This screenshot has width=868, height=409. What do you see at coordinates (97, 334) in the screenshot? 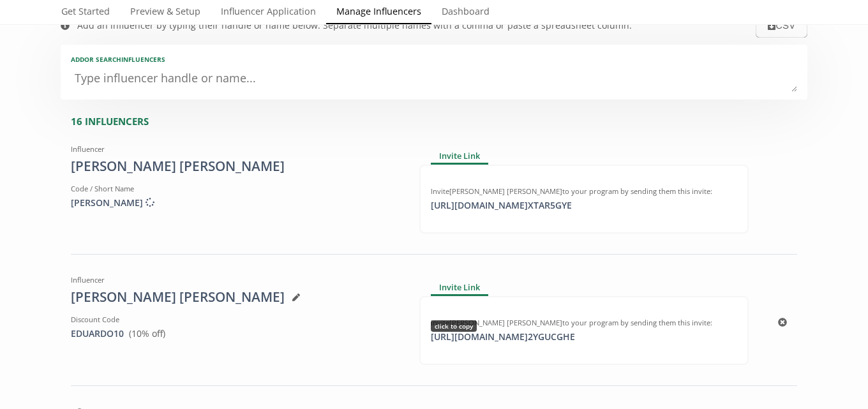
I see `a: EDUARDO10` at bounding box center [97, 334].